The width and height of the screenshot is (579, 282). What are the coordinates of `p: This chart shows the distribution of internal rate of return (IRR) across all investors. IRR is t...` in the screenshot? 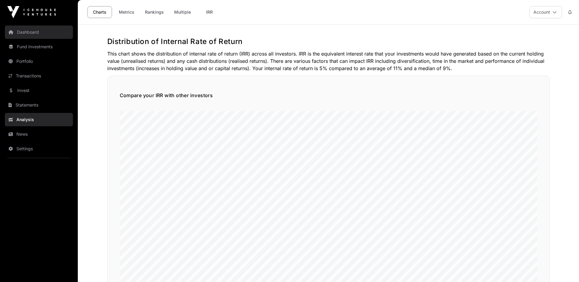 It's located at (329, 61).